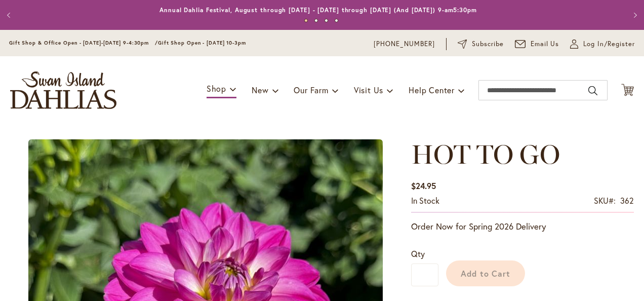 The width and height of the screenshot is (644, 301). What do you see at coordinates (485, 154) in the screenshot?
I see `span: HOT TO GO` at bounding box center [485, 154].